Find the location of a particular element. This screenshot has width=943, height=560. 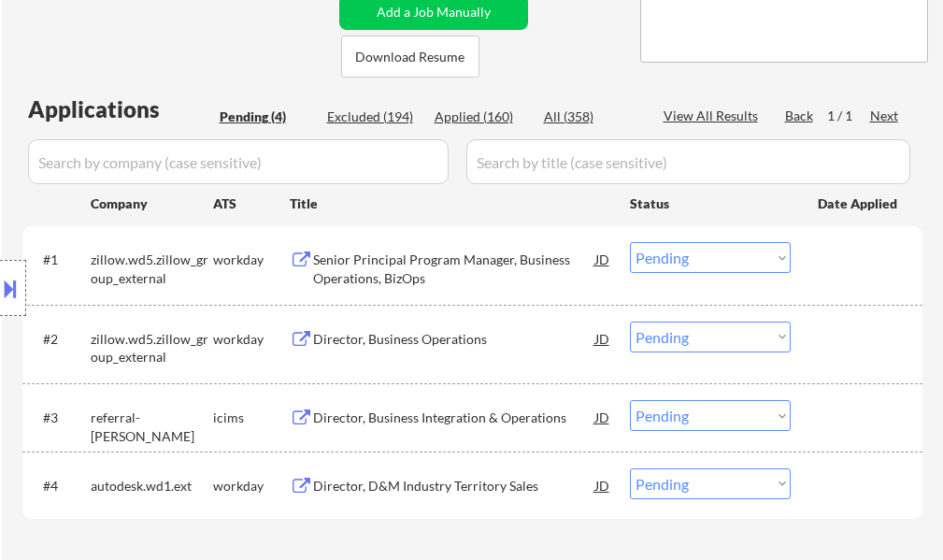

div: View All Results is located at coordinates (713, 116).